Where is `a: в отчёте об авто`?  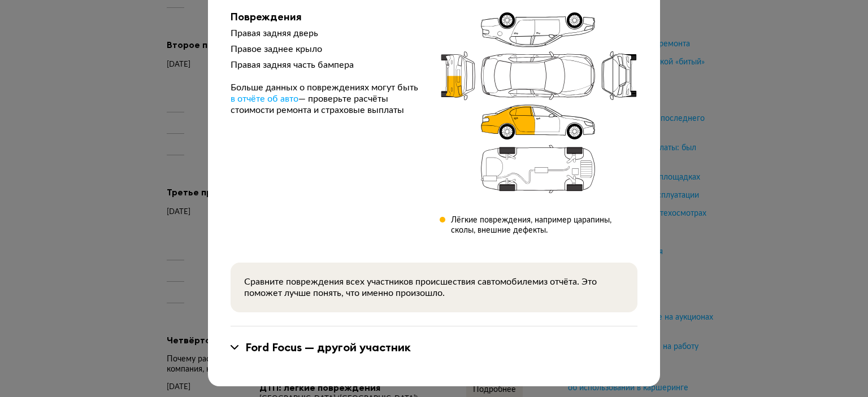
a: в отчёте об авто is located at coordinates (264, 99).